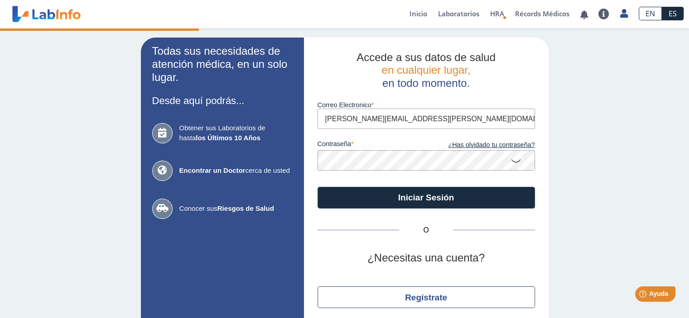 The width and height of the screenshot is (689, 318). I want to click on button: Regístrate, so click(426, 297).